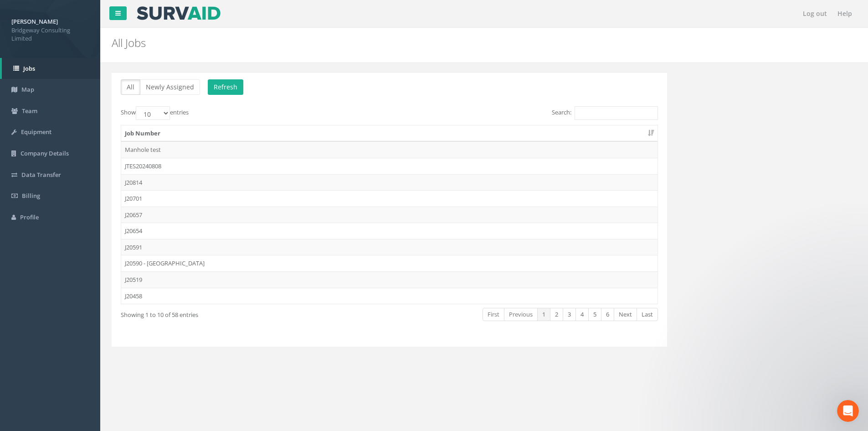 Image resolution: width=868 pixels, height=431 pixels. I want to click on select: Showentries, so click(153, 113).